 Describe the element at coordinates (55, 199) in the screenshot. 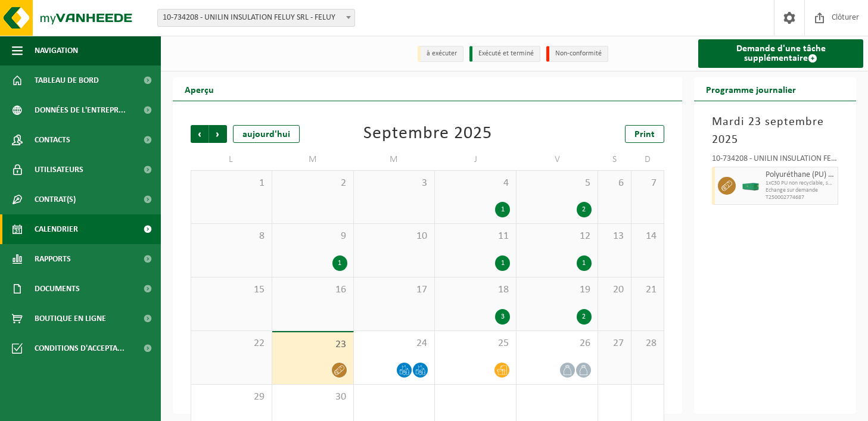

I see `span: Contrat(s)` at that location.